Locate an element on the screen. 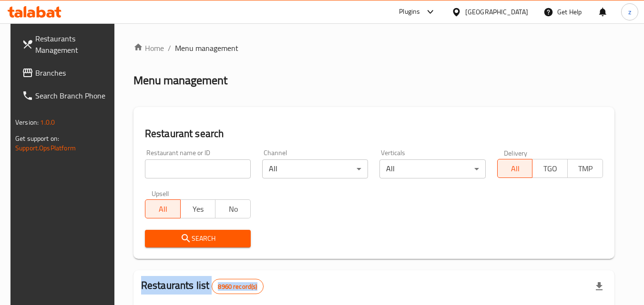 This screenshot has height=305, width=644. button: TGO is located at coordinates (549, 168).